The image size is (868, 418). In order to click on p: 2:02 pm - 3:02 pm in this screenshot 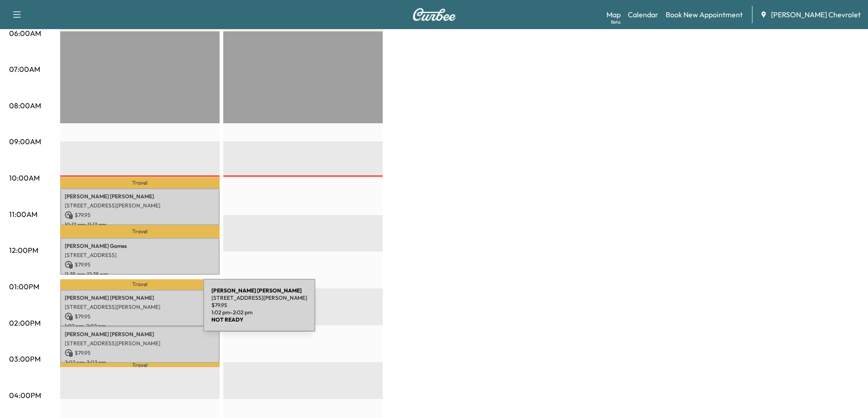, I will do `click(140, 363)`.